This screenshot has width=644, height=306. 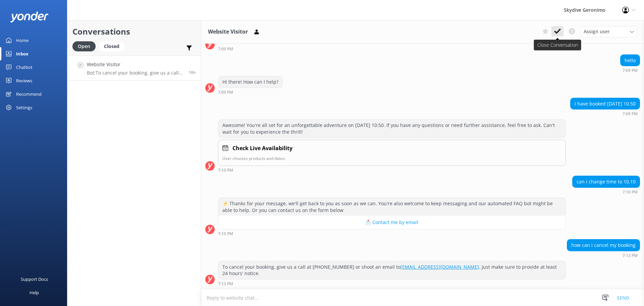 I want to click on div: Support Docs, so click(x=34, y=279).